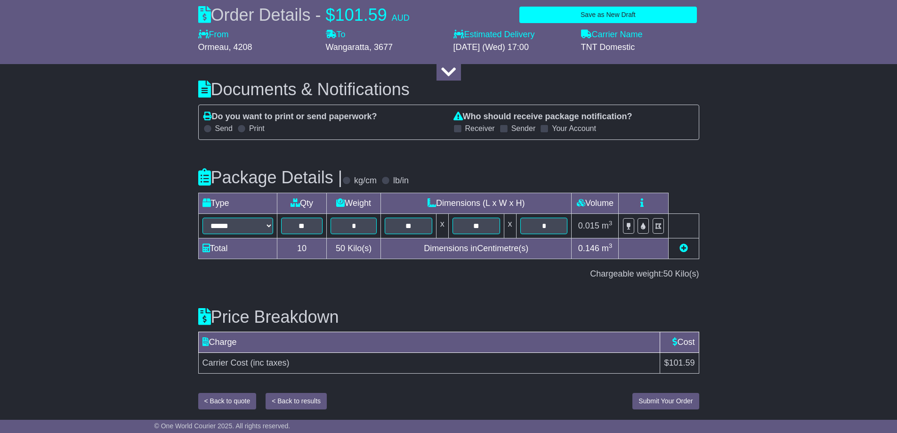 Image resolution: width=897 pixels, height=433 pixels. I want to click on span: 101.59, so click(361, 15).